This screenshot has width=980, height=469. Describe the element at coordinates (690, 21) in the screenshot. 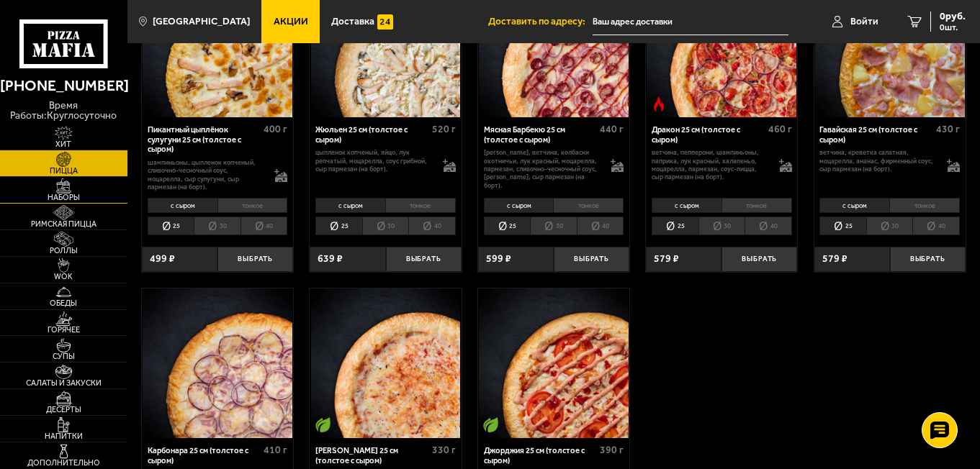

I see `input: Ваш адрес доставки` at that location.